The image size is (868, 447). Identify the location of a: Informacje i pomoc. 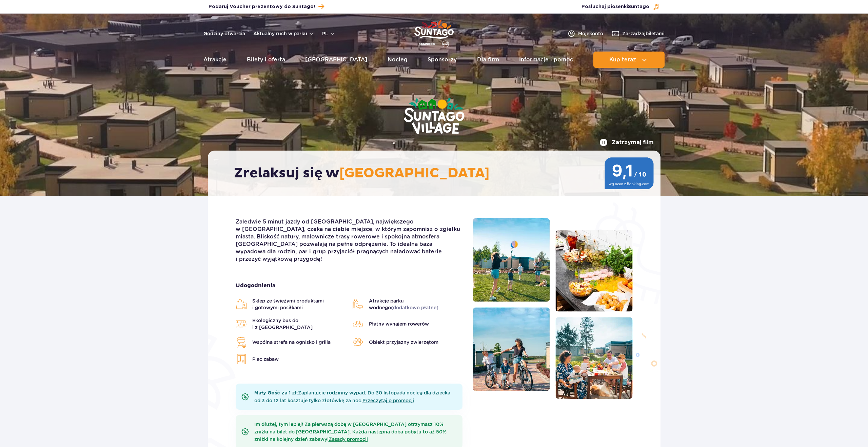
(546, 60).